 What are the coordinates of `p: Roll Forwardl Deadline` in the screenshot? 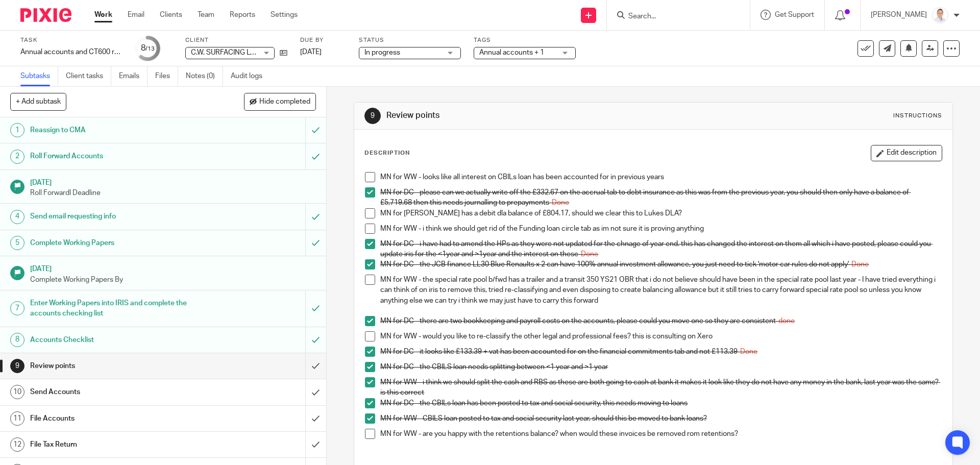 It's located at (173, 193).